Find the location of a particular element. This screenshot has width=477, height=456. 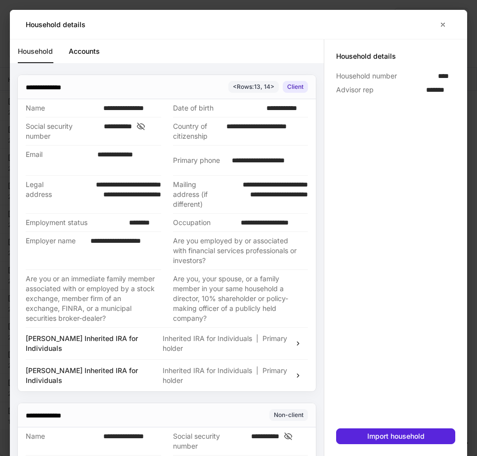

div: Mailing address (if different) is located at coordinates (191, 195).